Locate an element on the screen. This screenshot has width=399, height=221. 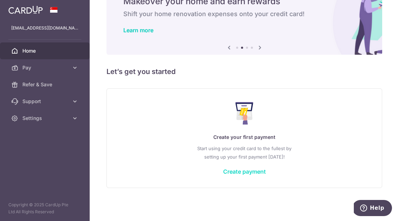
h6: Shift your home renovation expenses onto your credit card! is located at coordinates (244, 14).